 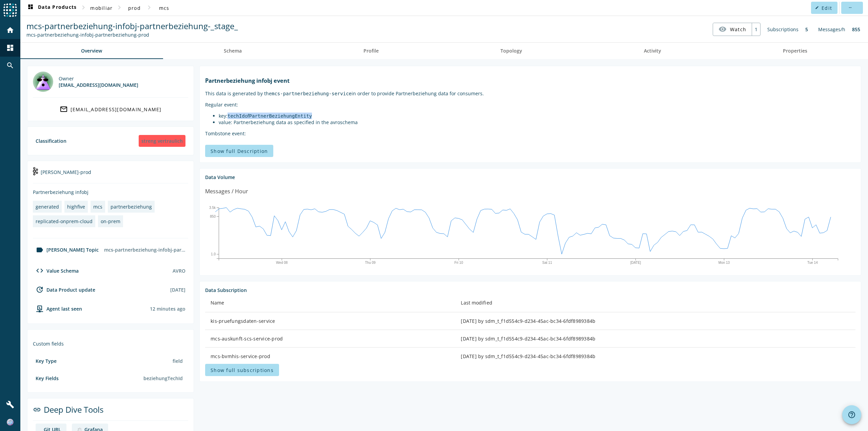 What do you see at coordinates (47, 378) in the screenshot?
I see `div: Key Fields` at bounding box center [47, 378].